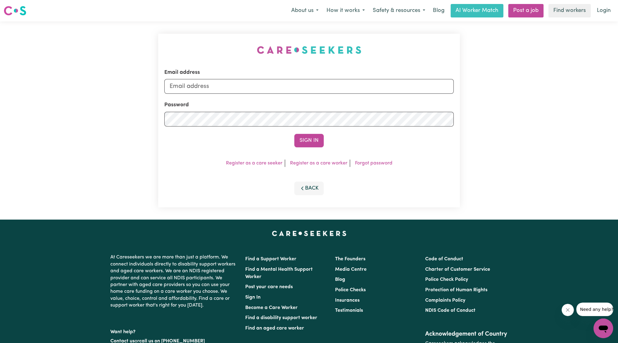  Describe the element at coordinates (350, 259) in the screenshot. I see `a: The Founders` at that location.